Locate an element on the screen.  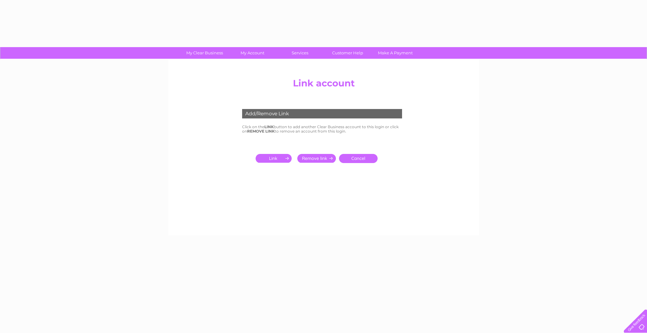
a: Services is located at coordinates (300, 53).